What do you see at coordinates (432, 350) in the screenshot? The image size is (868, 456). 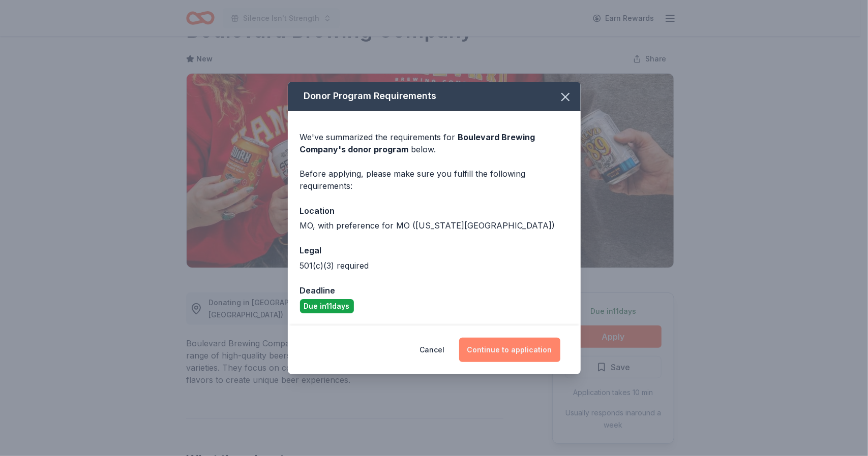 I see `button: Cancel` at bounding box center [432, 350].